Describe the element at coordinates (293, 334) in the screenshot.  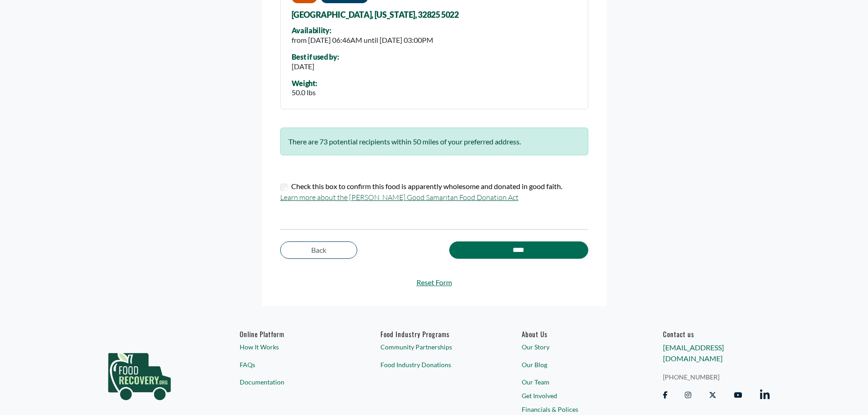
I see `h6: Online Platform` at that location.